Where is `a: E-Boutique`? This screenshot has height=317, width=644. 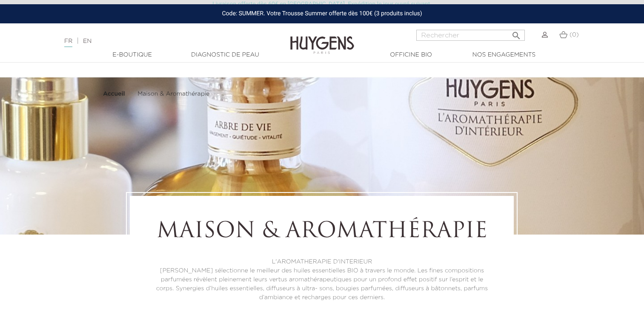 a: E-Boutique is located at coordinates (132, 54).